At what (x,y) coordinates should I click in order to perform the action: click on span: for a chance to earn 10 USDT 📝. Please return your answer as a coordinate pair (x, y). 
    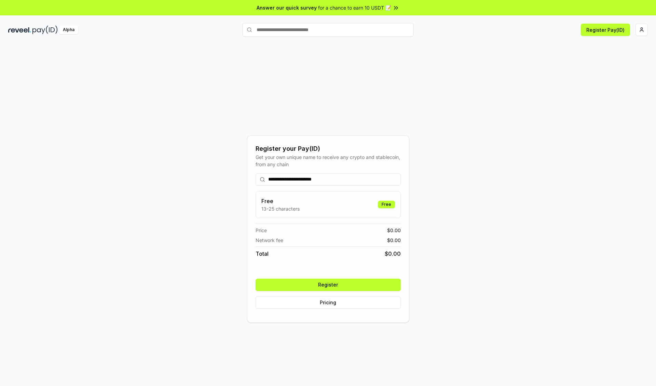
    Looking at the image, I should click on (355, 8).